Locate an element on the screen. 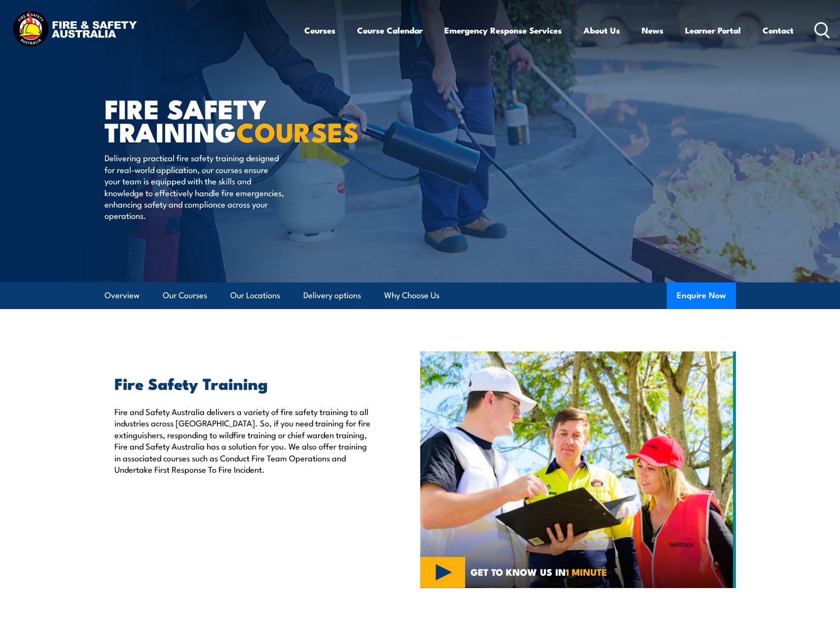  a: Course Calendar is located at coordinates (389, 30).